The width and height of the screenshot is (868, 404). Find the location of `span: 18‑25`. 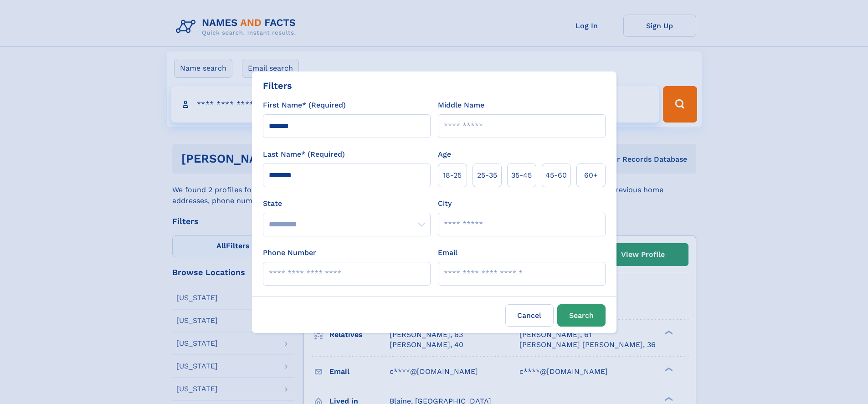

span: 18‑25 is located at coordinates (452, 175).